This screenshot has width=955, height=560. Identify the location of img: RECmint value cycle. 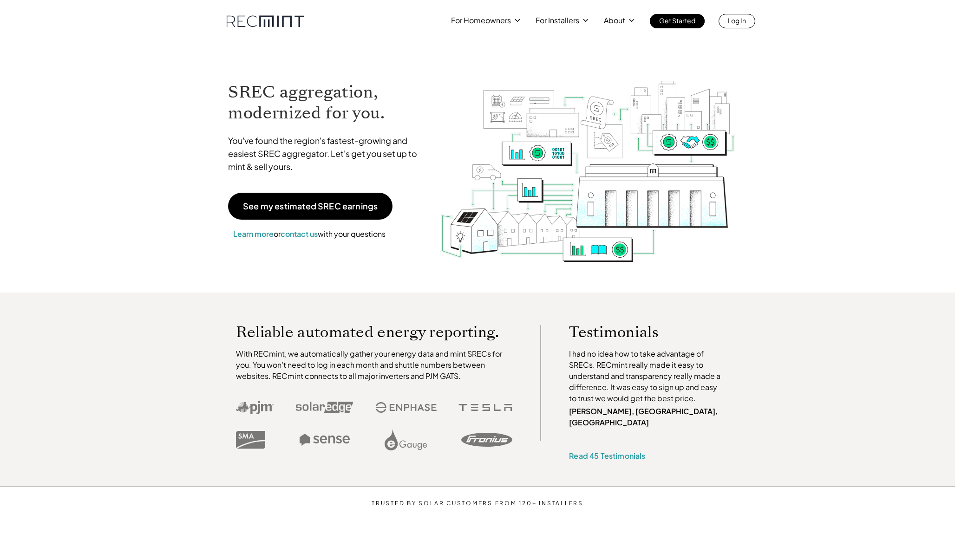
(588, 160).